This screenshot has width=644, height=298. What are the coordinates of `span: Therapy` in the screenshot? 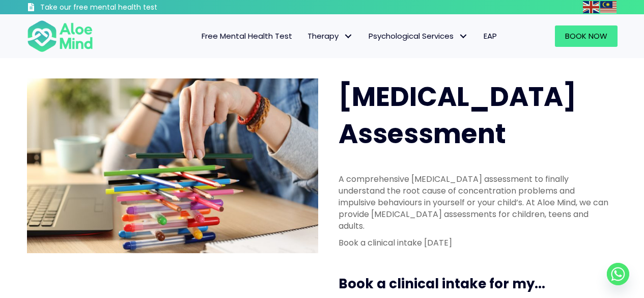 It's located at (331, 36).